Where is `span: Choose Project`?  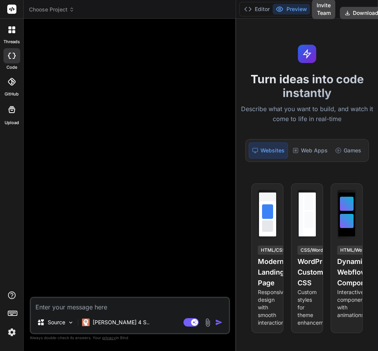 span: Choose Project is located at coordinates (52, 10).